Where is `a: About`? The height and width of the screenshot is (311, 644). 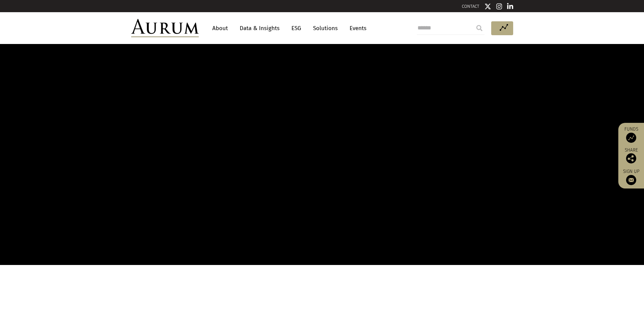 a: About is located at coordinates (220, 28).